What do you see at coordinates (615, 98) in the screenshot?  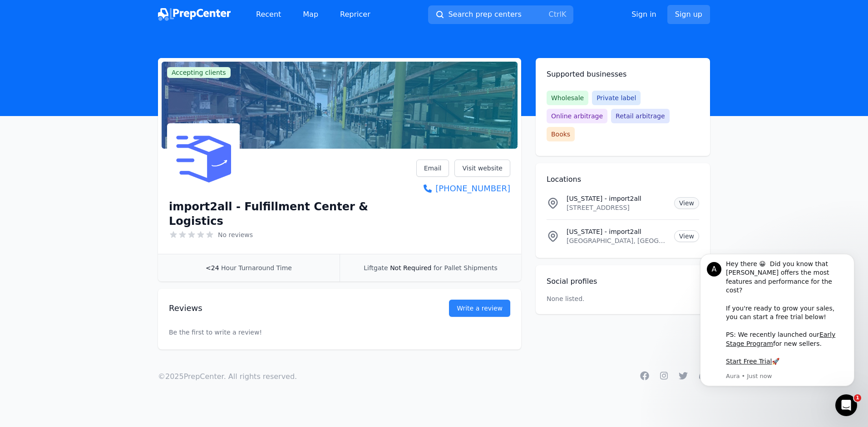 I see `span: Private label` at bounding box center [615, 98].